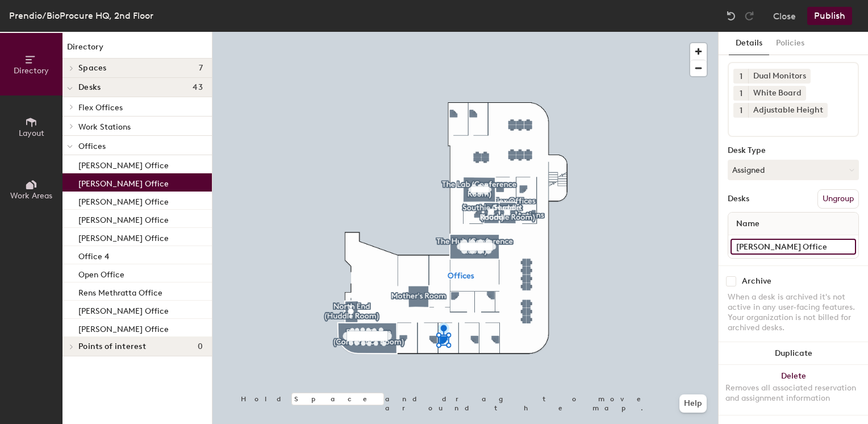 This screenshot has height=424, width=868. What do you see at coordinates (101, 273) in the screenshot?
I see `p: Open Office` at bounding box center [101, 273].